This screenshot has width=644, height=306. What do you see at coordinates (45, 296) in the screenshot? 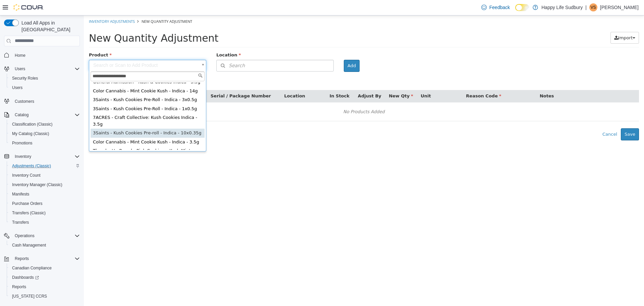
I see `span: Washington CCRS` at bounding box center [45, 296].